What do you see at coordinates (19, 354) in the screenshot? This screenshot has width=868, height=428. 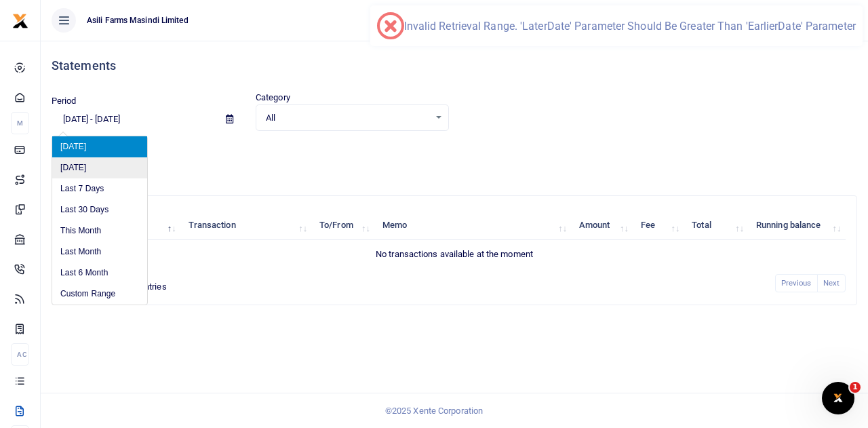 I see `li: Ac` at bounding box center [19, 354].